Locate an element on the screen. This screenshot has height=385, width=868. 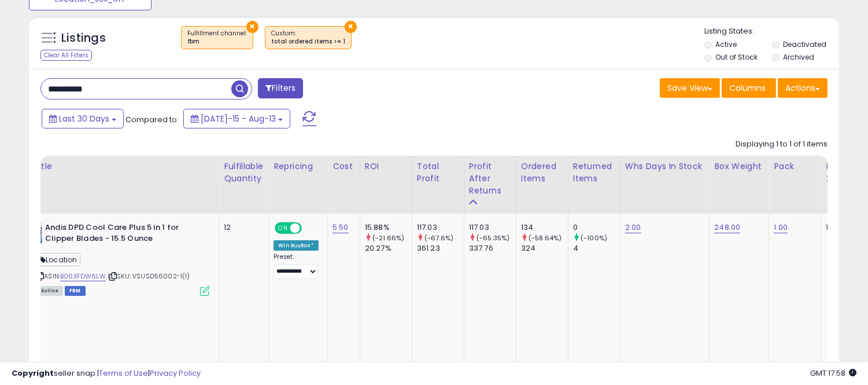
span: OFF is located at coordinates (309, 228).